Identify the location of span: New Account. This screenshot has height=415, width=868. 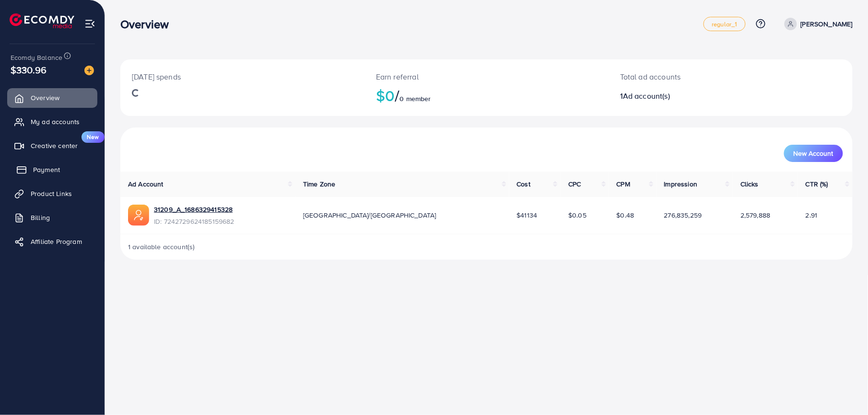
(813, 154).